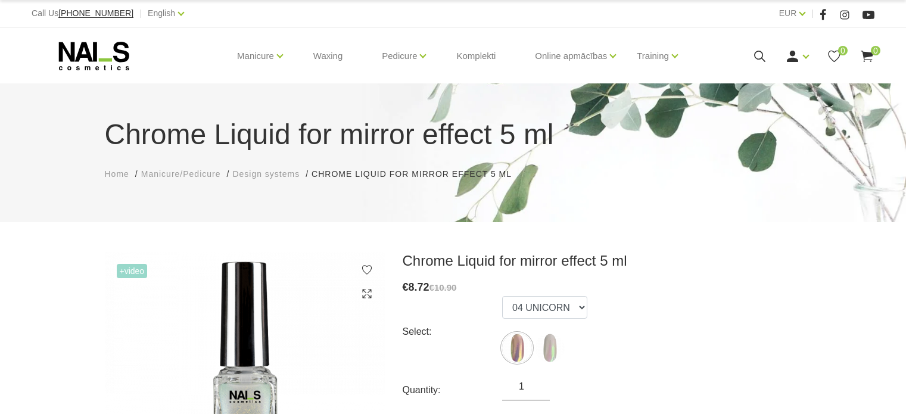  Describe the element at coordinates (117, 174) in the screenshot. I see `a: Home` at that location.